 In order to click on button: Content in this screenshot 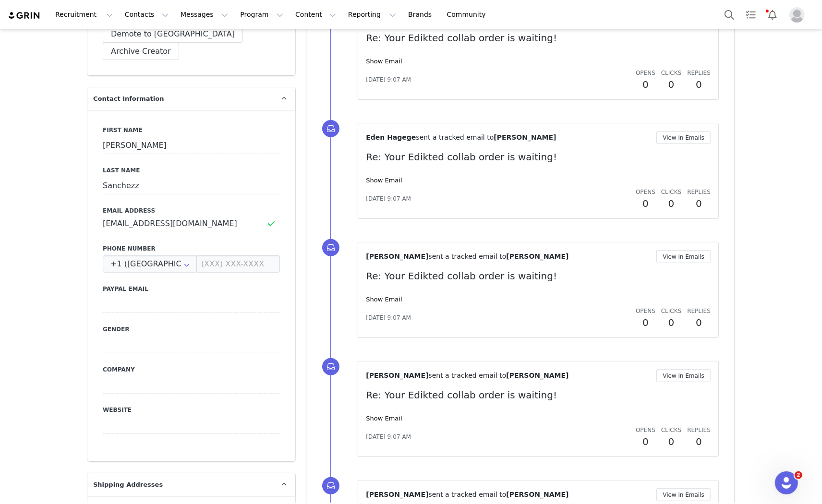, I will do `click(316, 15)`.